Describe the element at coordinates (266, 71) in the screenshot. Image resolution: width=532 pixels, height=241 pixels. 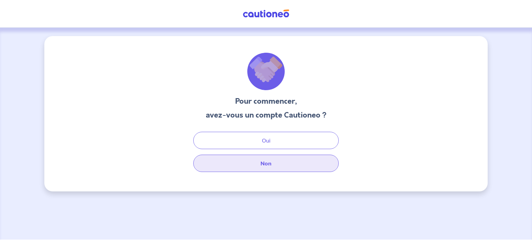
I see `img: illu_welcome.svg` at that location.